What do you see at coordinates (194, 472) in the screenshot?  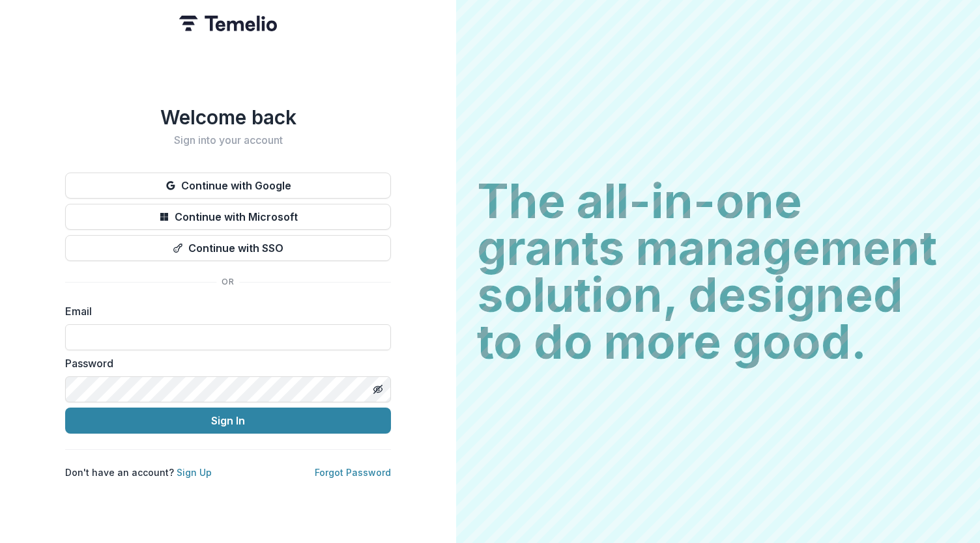 I see `a: Sign Up` at bounding box center [194, 472].